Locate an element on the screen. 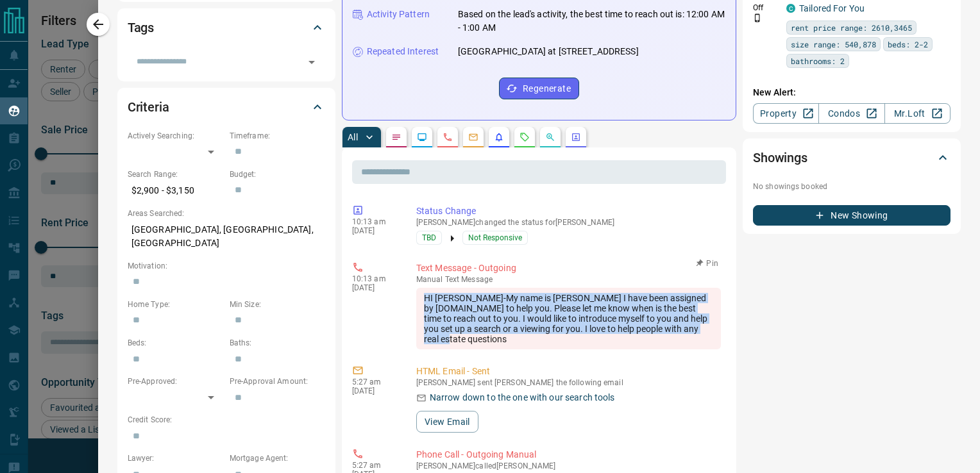  p: Phone Call - Outgoing Manual is located at coordinates (569, 455).